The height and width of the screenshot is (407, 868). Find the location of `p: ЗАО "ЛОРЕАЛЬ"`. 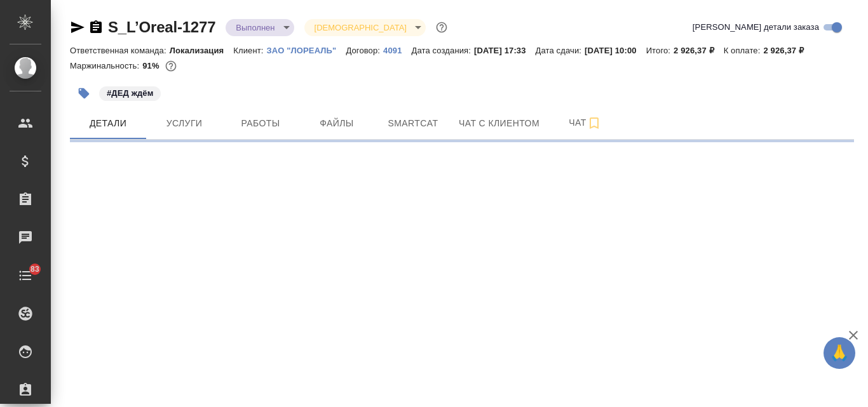

p: ЗАО "ЛОРЕАЛЬ" is located at coordinates (306, 50).